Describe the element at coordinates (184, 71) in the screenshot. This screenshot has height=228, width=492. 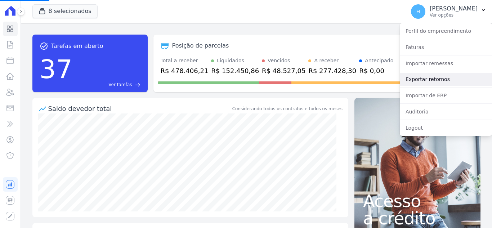
I see `div: R$ 478.406,21` at that location.